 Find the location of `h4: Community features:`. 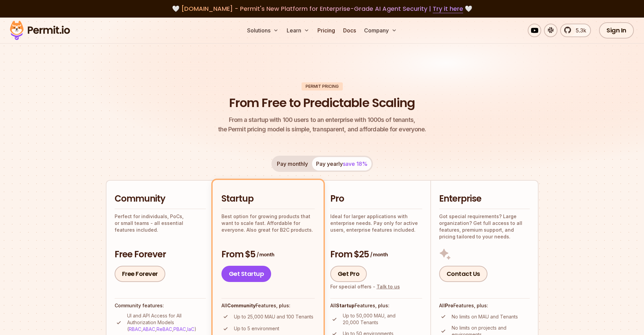

h4: Community features: is located at coordinates (160, 306).